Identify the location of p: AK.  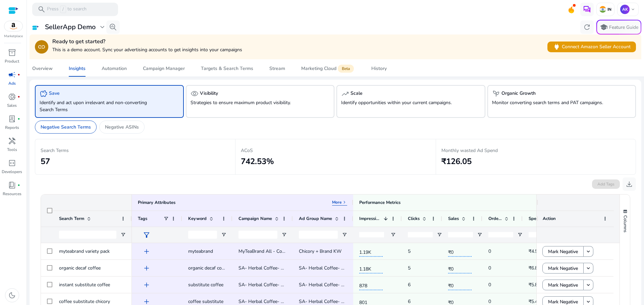
(625, 9).